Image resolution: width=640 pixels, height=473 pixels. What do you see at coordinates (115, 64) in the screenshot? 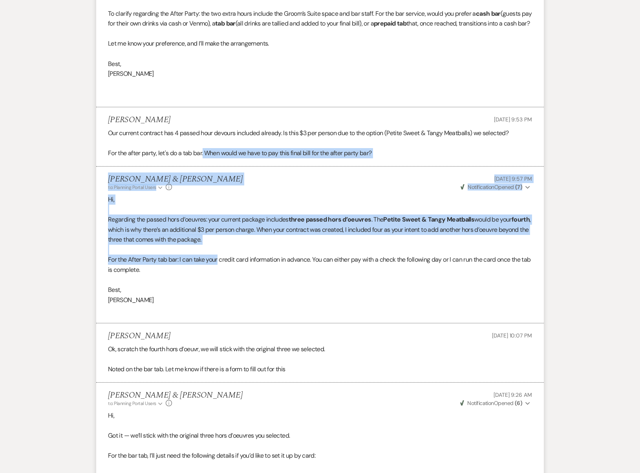
I see `span: Best,` at bounding box center [115, 64].